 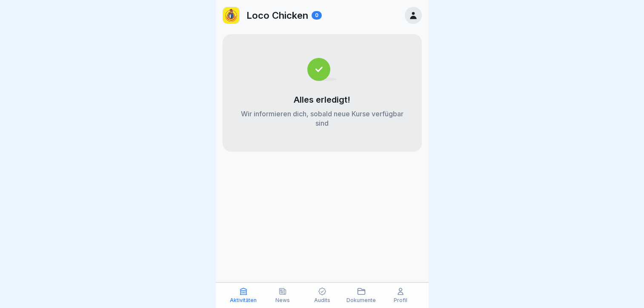 What do you see at coordinates (322, 70) in the screenshot?
I see `img: completed.svg` at bounding box center [322, 70].